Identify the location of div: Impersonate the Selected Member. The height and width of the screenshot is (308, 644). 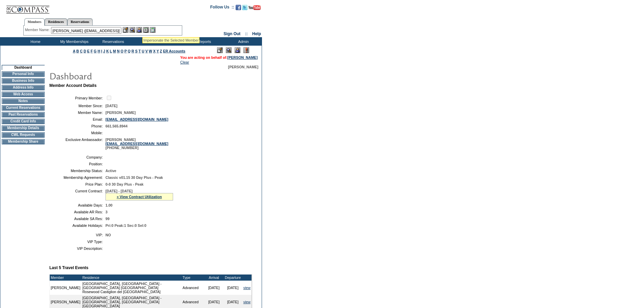
(170, 40).